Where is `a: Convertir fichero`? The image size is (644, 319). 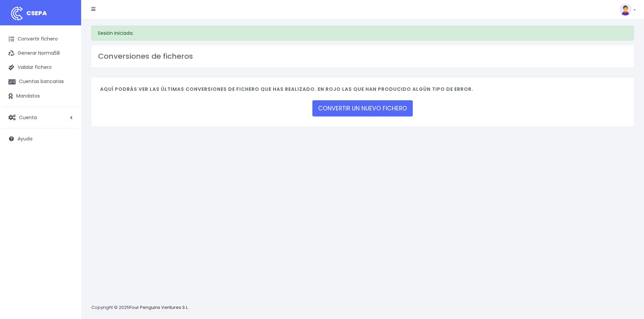 a: Convertir fichero is located at coordinates (41, 39).